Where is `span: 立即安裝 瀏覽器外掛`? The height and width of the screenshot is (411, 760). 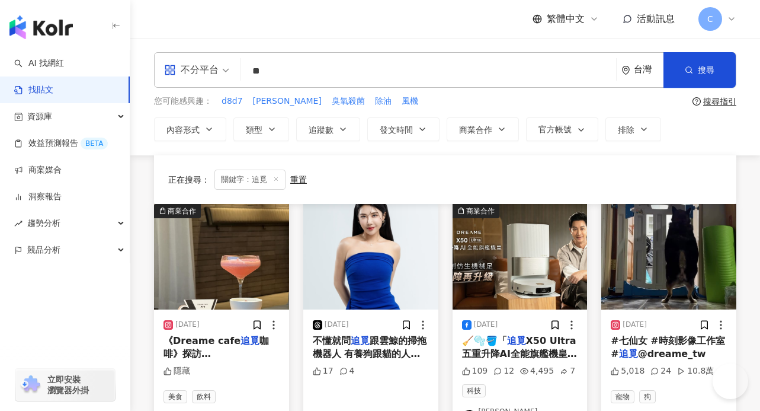
span: 立即安裝 瀏覽器外掛 is located at coordinates (68, 385).